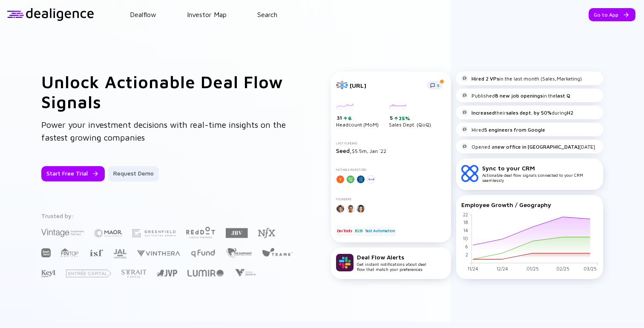 This screenshot has width=644, height=328. Describe the element at coordinates (540, 168) in the screenshot. I see `div: Sync to your CRM` at that location.